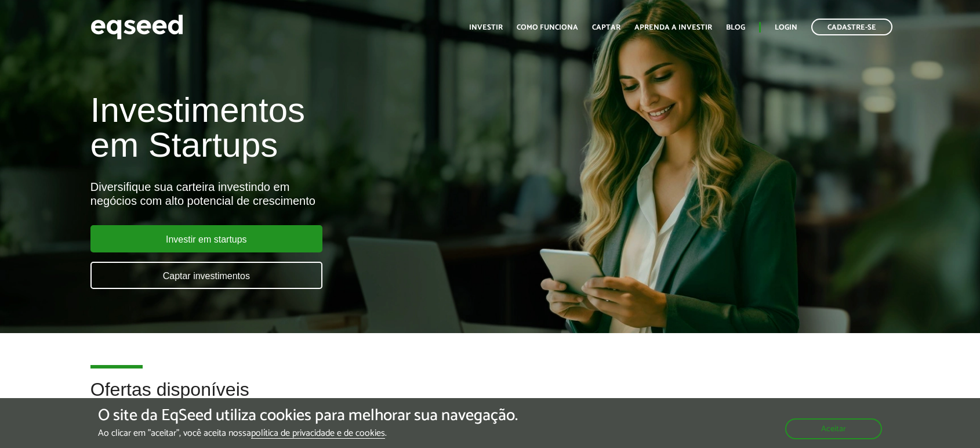 This screenshot has height=448, width=980. I want to click on a: Cadastre-se, so click(852, 27).